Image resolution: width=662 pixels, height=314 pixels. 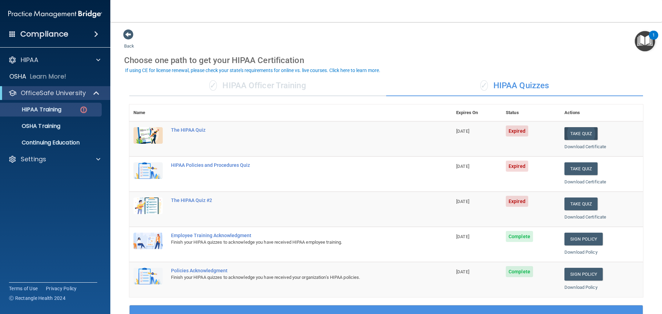 I want to click on p: OfficeSafe University, so click(x=53, y=93).